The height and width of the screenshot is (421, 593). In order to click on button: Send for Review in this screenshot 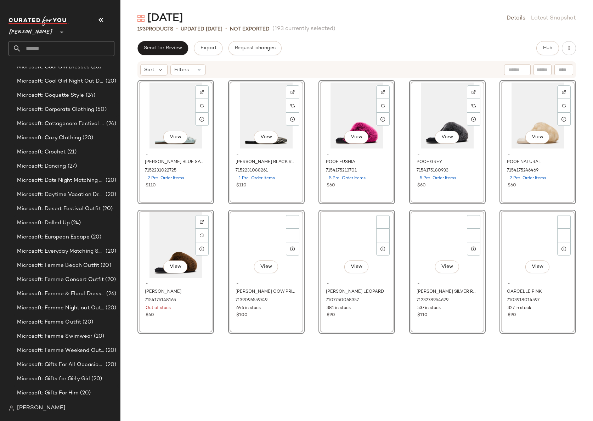, I will do `click(163, 48)`.